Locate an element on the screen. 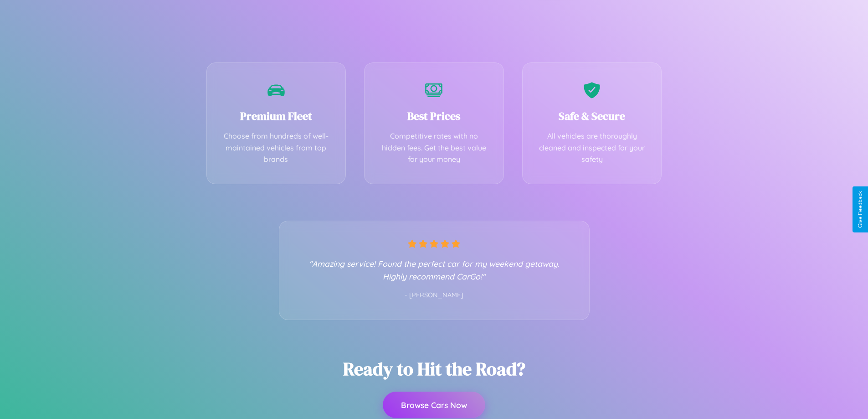 The width and height of the screenshot is (868, 419). p: Competitive rates with no hidden fees. Get the best value for your money is located at coordinates (434, 147).